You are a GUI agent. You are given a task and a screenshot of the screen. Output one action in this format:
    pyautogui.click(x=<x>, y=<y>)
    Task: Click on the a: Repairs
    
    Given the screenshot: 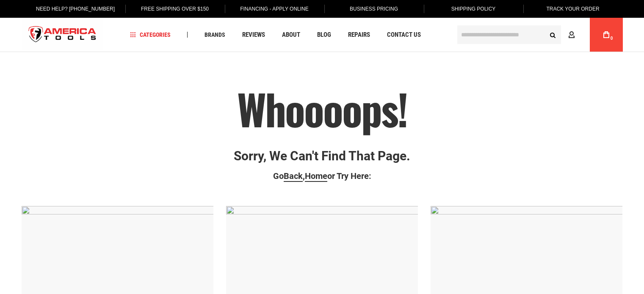 What is the action you would take?
    pyautogui.click(x=359, y=35)
    